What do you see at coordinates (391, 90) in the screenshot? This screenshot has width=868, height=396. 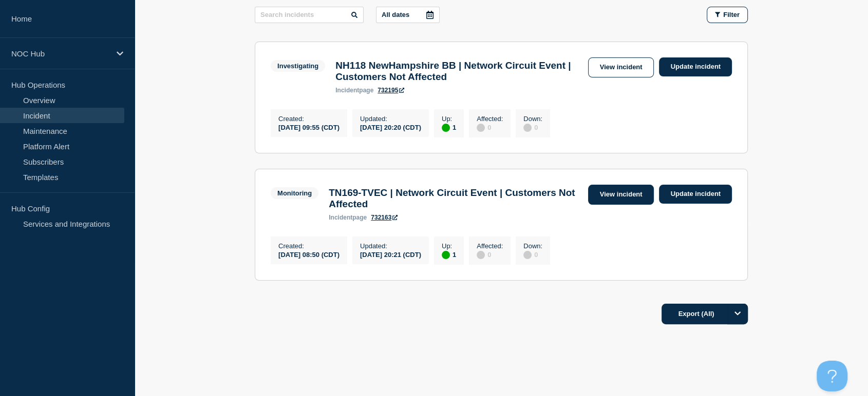 I see `a: 732195` at bounding box center [391, 90].